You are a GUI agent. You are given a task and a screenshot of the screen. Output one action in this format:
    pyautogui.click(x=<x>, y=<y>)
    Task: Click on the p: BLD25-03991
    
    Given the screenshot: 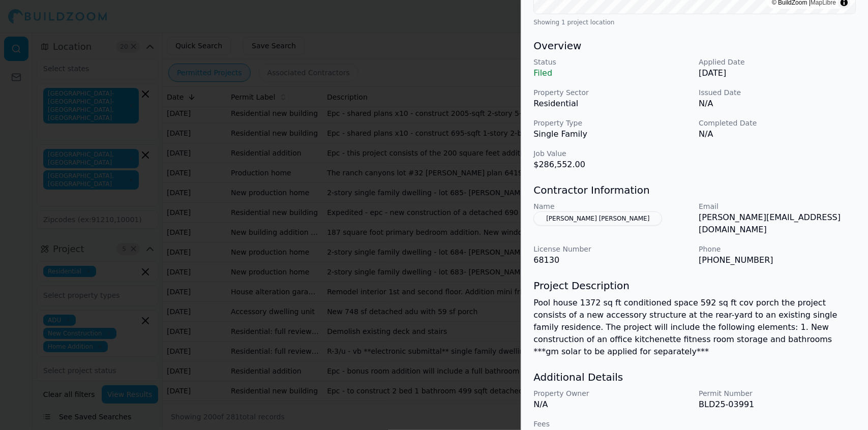 What is the action you would take?
    pyautogui.click(x=777, y=405)
    